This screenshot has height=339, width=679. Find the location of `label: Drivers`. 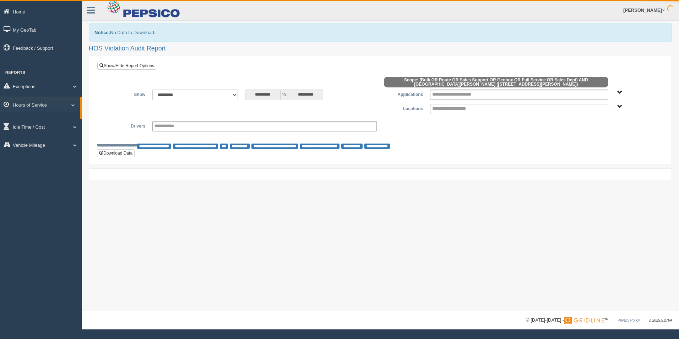

label: Drivers is located at coordinates (126, 125).